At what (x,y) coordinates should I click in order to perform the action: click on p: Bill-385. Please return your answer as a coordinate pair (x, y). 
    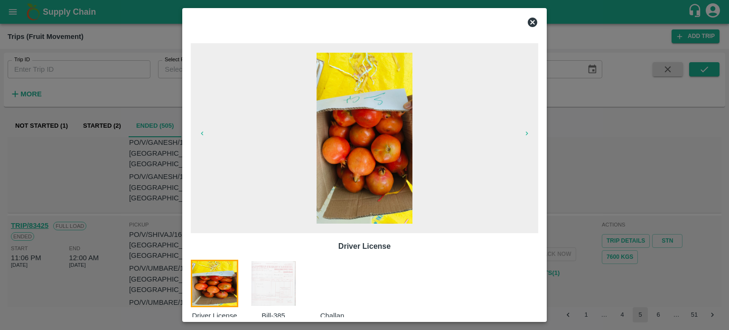
    Looking at the image, I should click on (273, 316).